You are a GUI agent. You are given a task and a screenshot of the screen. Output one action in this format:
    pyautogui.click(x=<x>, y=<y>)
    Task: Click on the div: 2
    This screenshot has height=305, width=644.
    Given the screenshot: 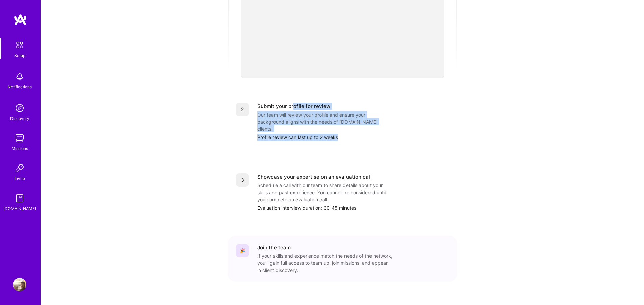 What is the action you would take?
    pyautogui.click(x=242, y=109)
    